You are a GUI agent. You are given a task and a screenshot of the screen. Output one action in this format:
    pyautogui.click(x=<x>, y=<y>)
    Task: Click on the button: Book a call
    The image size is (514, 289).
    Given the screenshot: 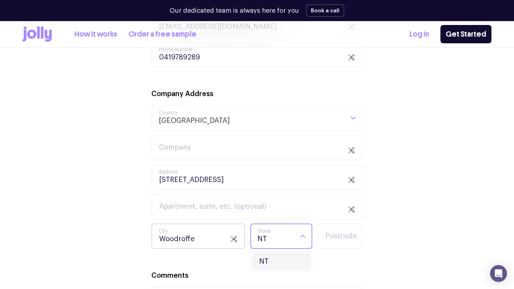 What is the action you would take?
    pyautogui.click(x=325, y=11)
    